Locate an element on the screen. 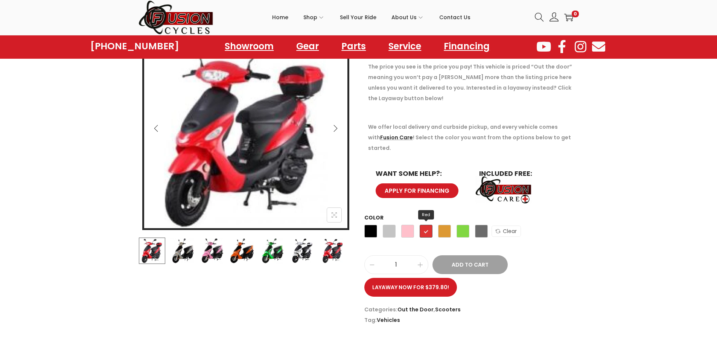  h6: INCLUDED FREE: is located at coordinates (523, 174).